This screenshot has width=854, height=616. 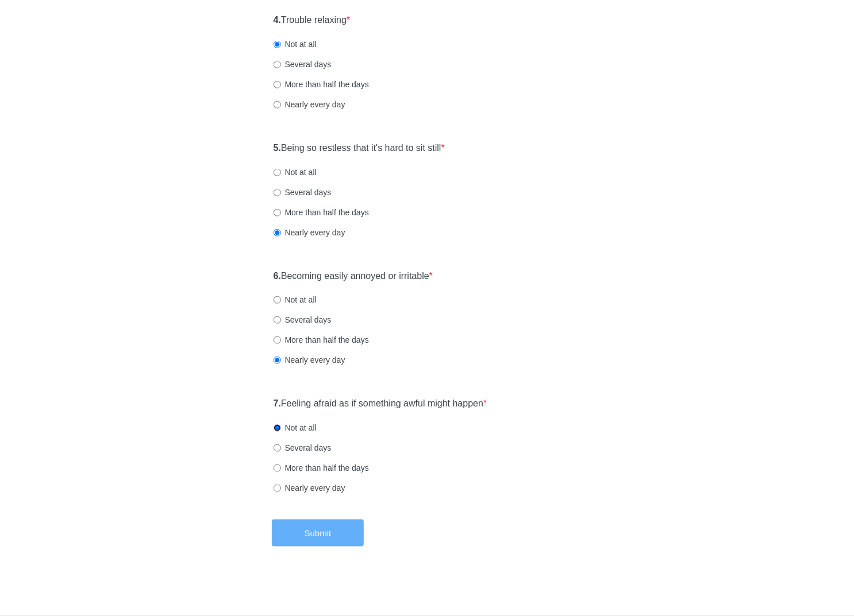 What do you see at coordinates (359, 148) in the screenshot?
I see `label: Being so restless that it's hard to sit still` at bounding box center [359, 148].